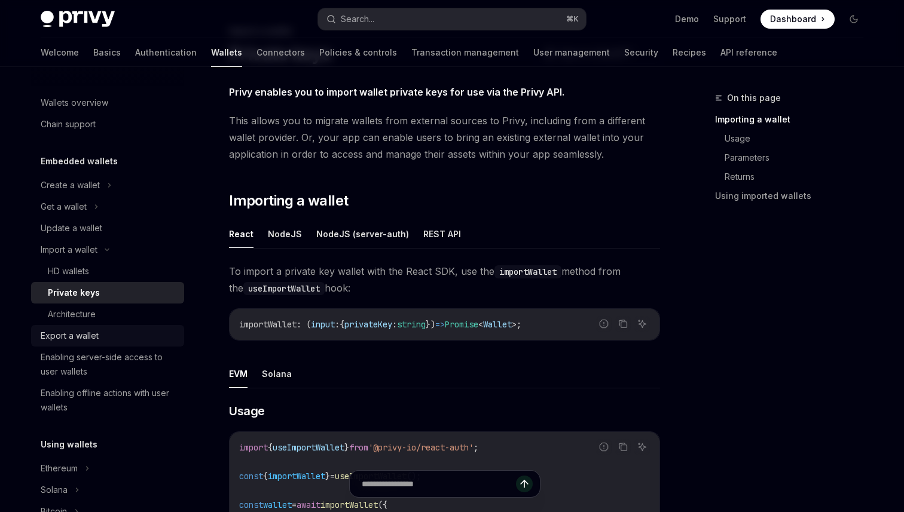  Describe the element at coordinates (71, 228) in the screenshot. I see `div: Update a wallet` at that location.